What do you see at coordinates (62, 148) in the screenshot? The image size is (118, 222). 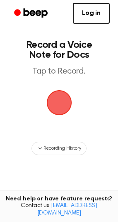 I see `span: Recording History` at bounding box center [62, 148].